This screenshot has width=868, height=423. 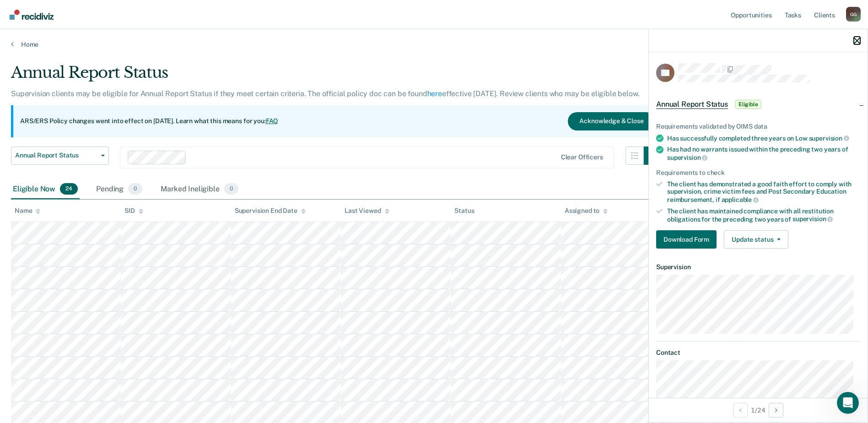 What do you see at coordinates (435, 93) in the screenshot?
I see `a: here` at bounding box center [435, 93].